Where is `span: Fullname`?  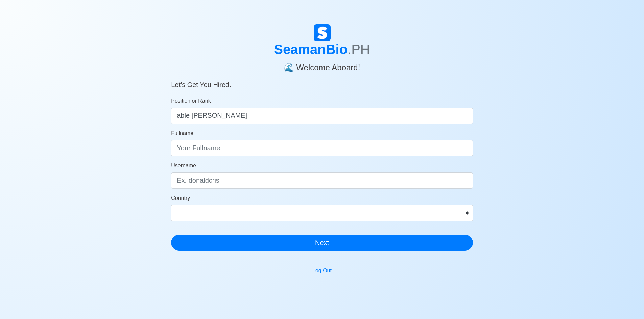 span: Fullname is located at coordinates (182, 133).